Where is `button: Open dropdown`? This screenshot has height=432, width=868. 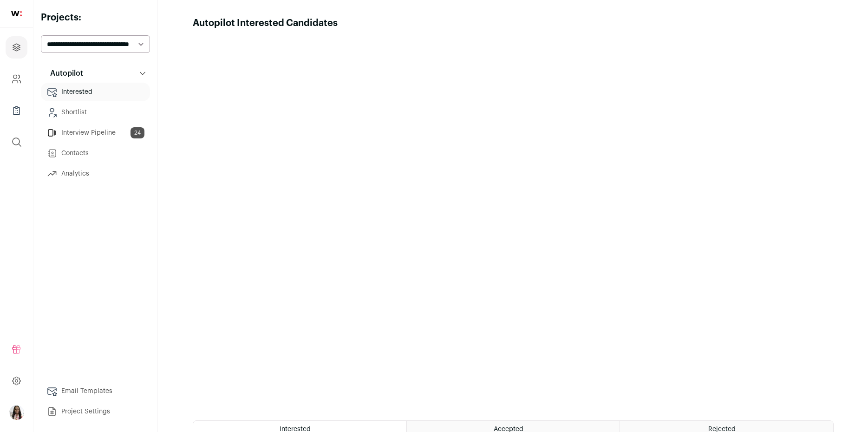 button: Open dropdown is located at coordinates (16, 412).